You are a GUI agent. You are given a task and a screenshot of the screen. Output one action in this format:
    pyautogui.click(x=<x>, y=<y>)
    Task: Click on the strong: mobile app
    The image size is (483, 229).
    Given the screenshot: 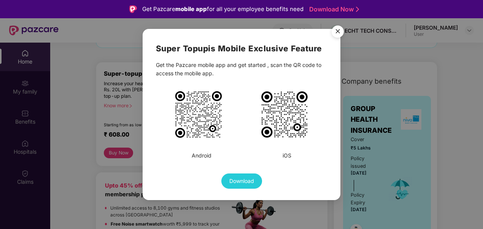 What is the action you would take?
    pyautogui.click(x=191, y=9)
    